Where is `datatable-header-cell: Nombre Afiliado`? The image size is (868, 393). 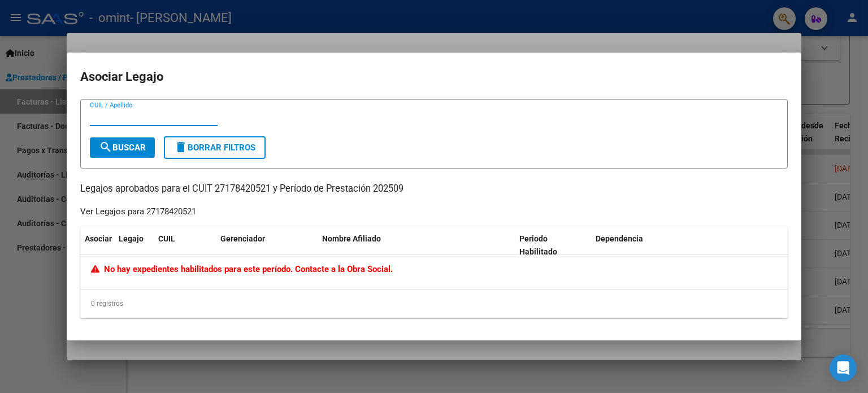 datatable-header-cell: Nombre Afiliado is located at coordinates (416, 245).